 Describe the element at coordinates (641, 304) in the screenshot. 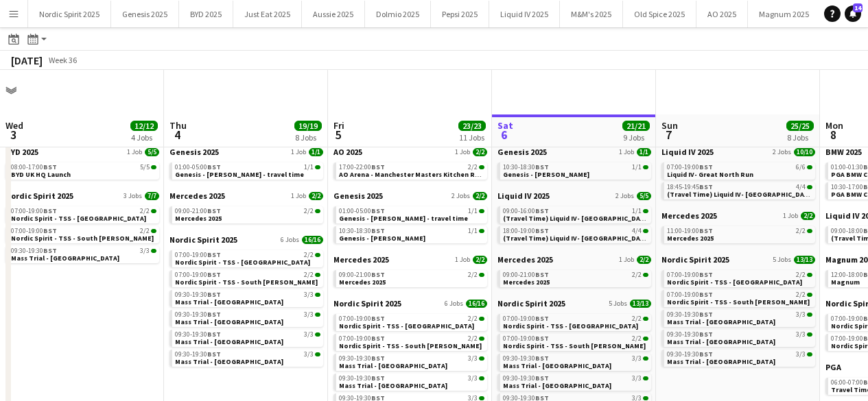

I see `span: 13/13` at that location.